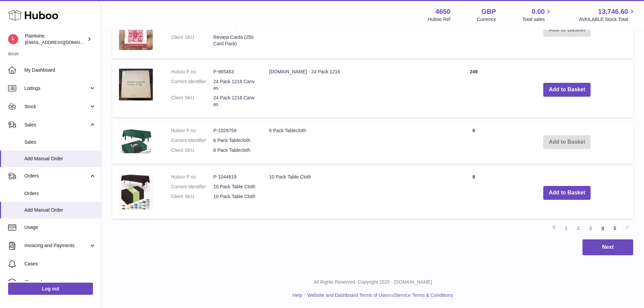  What do you see at coordinates (51, 289) in the screenshot?
I see `a: Log out` at bounding box center [51, 289].